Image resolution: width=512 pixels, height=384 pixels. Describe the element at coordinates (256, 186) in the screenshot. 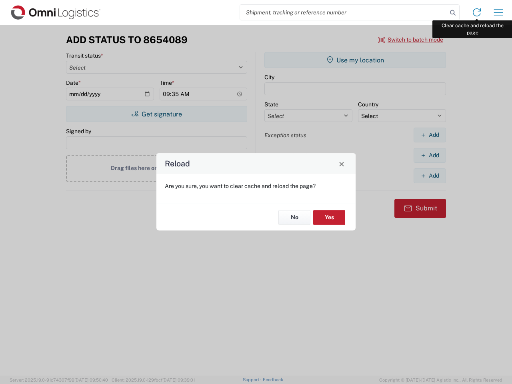

I see `p: Are you sure, you want to clear cache and reload the page?` at that location.